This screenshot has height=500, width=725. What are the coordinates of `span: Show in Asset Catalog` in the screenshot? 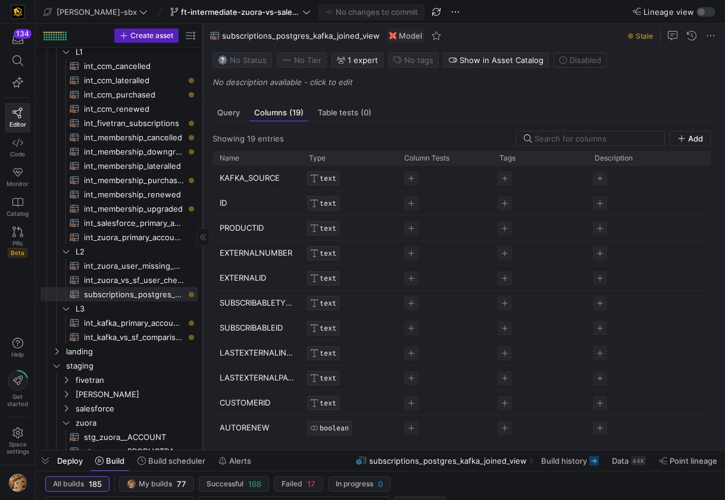 It's located at (501, 60).